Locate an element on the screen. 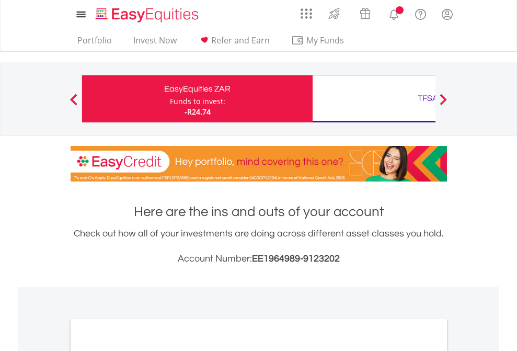 This screenshot has height=351, width=517. h3: Account Number: is located at coordinates (259, 259).